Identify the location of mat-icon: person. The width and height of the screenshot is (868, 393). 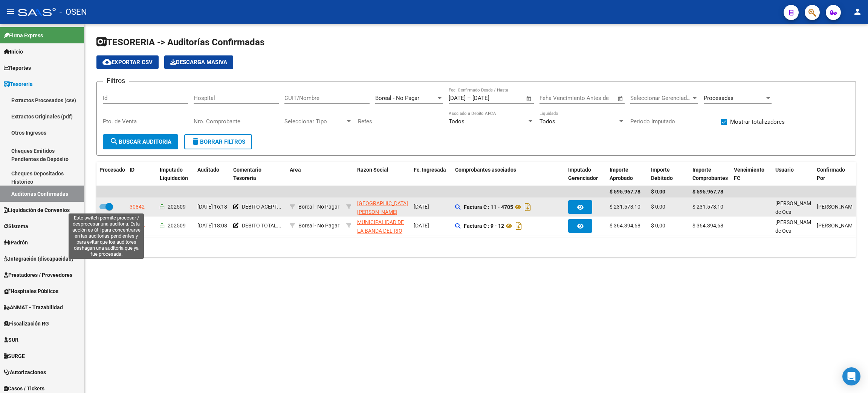
(858, 12).